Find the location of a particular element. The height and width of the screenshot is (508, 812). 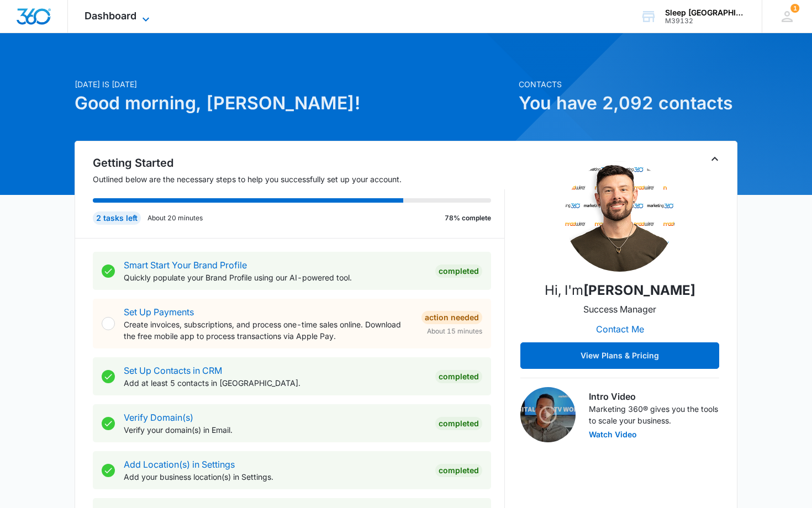

p: 78% complete is located at coordinates (468, 218).